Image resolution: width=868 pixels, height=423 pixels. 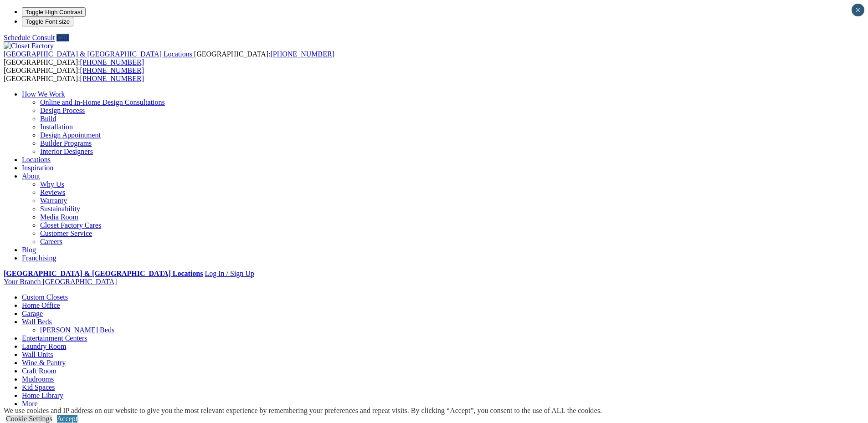 I want to click on a: Cookie Settings, so click(x=29, y=419).